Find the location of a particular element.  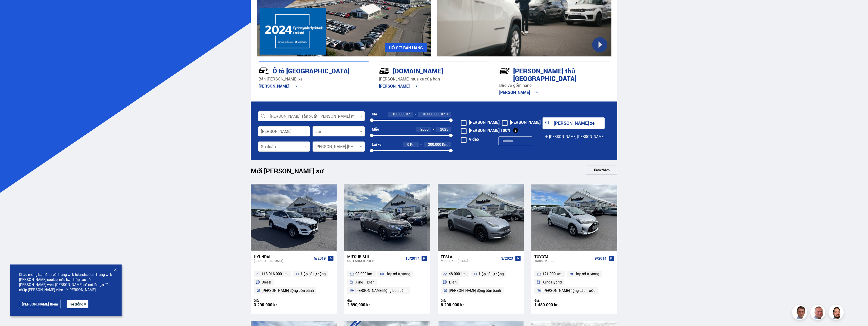

span: 10/2017 is located at coordinates (412, 259).